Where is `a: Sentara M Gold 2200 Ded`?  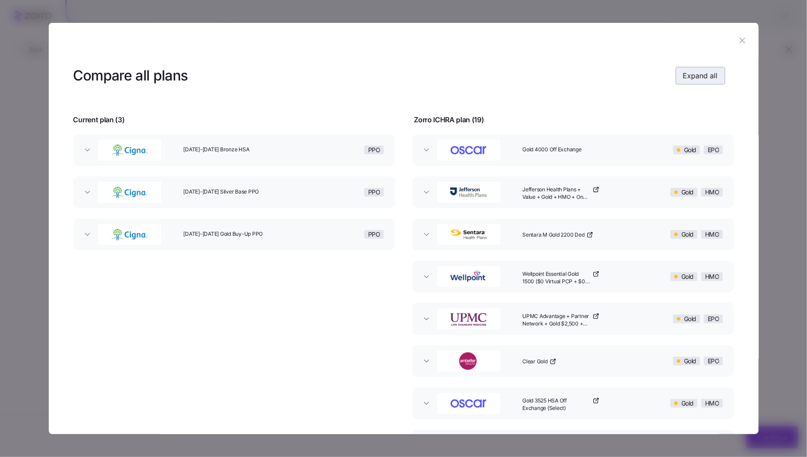 a: Sentara M Gold 2200 Ded is located at coordinates (558, 235).